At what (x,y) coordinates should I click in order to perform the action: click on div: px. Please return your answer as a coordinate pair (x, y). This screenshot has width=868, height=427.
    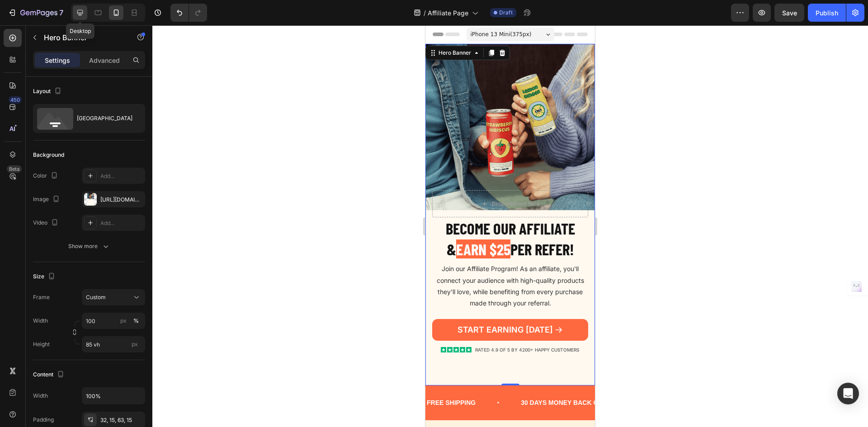
    Looking at the image, I should click on (124, 321).